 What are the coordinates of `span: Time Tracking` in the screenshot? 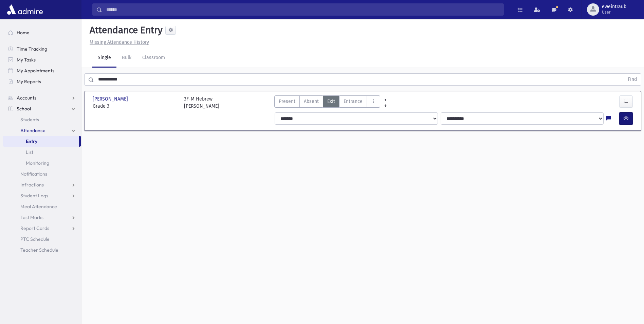 It's located at (32, 49).